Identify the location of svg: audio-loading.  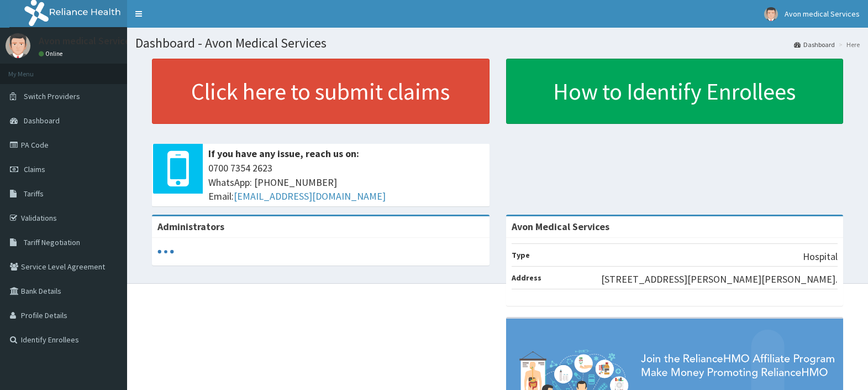
(166, 252).